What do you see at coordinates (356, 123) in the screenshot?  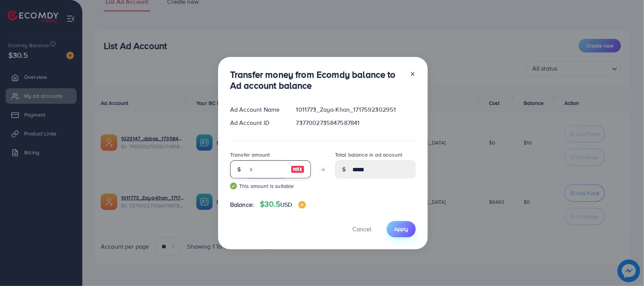 I see `div: 7377002735847587841` at bounding box center [356, 123].